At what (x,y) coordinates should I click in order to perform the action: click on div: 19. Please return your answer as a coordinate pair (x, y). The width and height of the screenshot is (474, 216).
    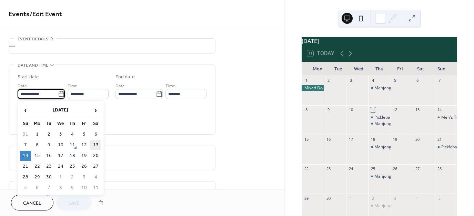
    Looking at the image, I should click on (395, 139).